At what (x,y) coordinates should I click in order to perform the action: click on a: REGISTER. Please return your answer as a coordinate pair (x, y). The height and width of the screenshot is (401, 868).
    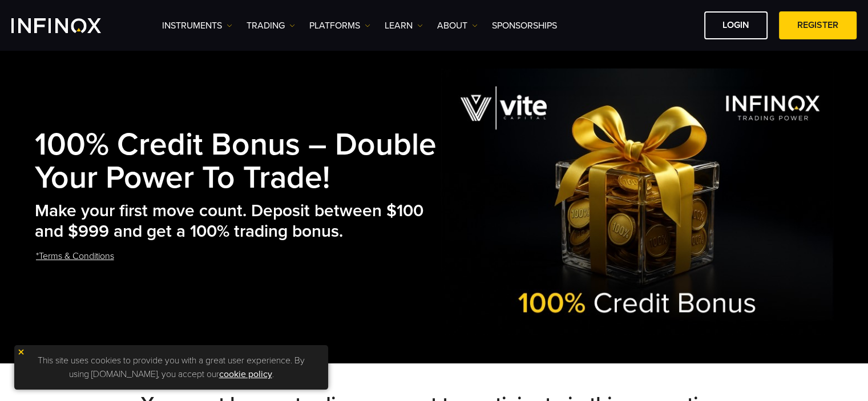
    Looking at the image, I should click on (818, 25).